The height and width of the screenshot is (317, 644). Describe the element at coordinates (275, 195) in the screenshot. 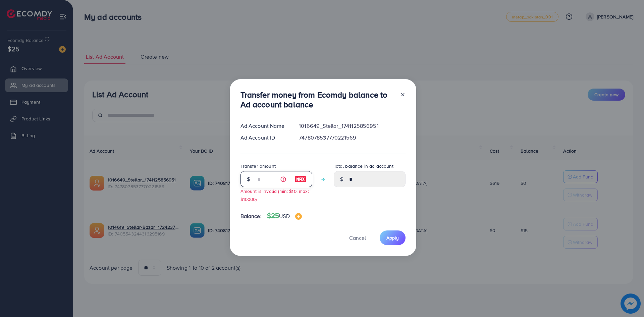

I see `small: Amount is invalid (min: $10, max: $10000)` at that location.